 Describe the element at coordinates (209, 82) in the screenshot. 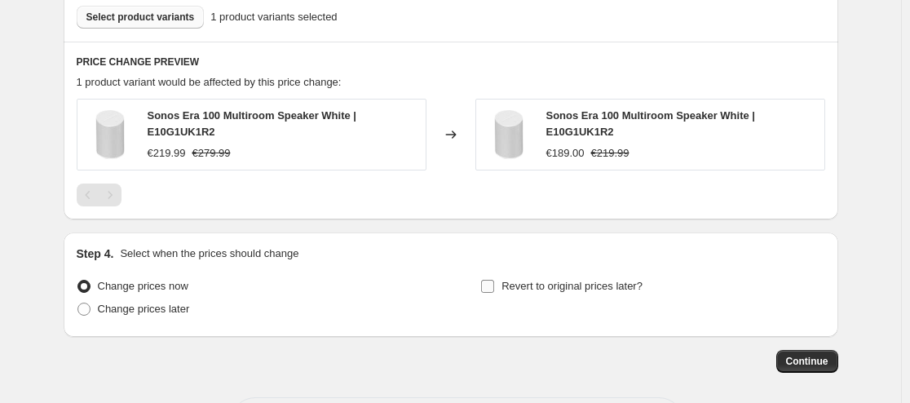

I see `span: 1 product variant would be affected by this price change:` at that location.